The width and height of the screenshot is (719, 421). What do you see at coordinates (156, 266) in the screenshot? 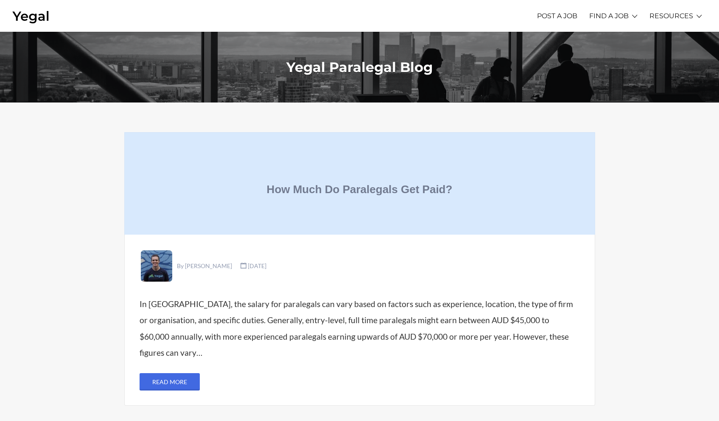
I see `img: Photo` at bounding box center [156, 266].